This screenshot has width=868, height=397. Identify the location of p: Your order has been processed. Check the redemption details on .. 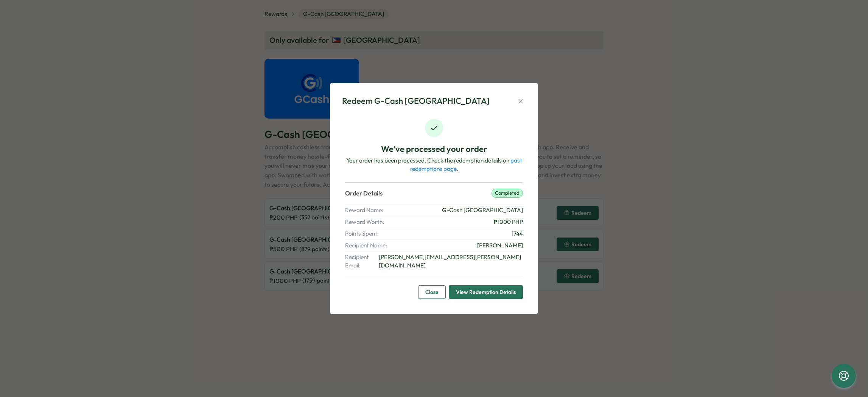
(434, 164).